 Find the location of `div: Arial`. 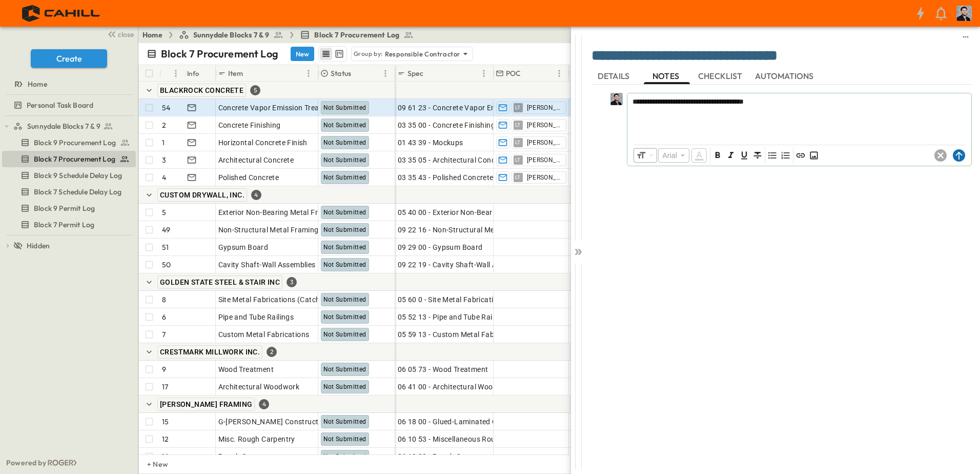

div: Arial is located at coordinates (673, 156).